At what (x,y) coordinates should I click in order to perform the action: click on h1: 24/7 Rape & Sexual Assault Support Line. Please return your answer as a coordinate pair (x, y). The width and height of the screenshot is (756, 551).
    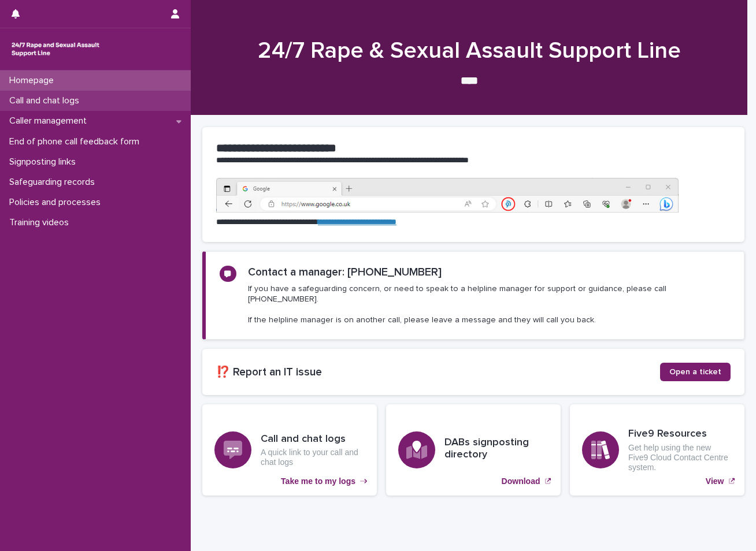
    Looking at the image, I should click on (469, 51).